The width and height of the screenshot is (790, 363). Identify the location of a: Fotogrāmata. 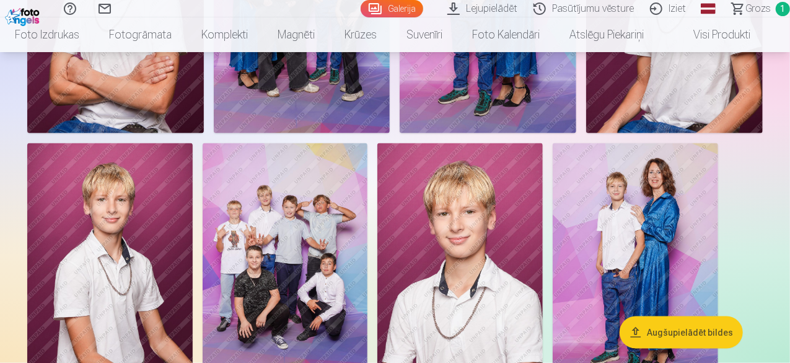
(140, 35).